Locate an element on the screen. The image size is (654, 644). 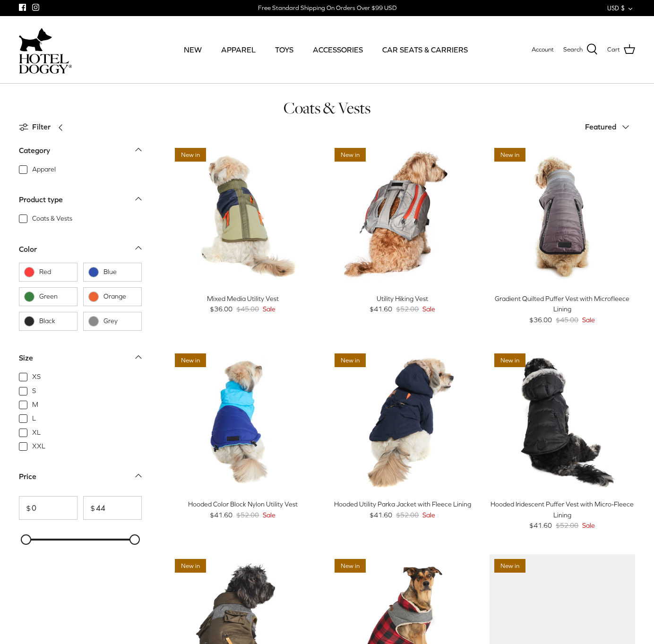
span: Grey is located at coordinates (120, 321).